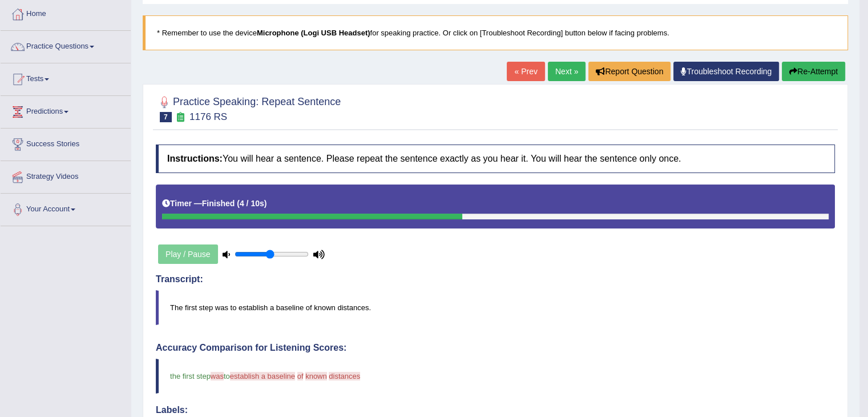 The height and width of the screenshot is (417, 868). I want to click on h4: Labels:, so click(495, 410).